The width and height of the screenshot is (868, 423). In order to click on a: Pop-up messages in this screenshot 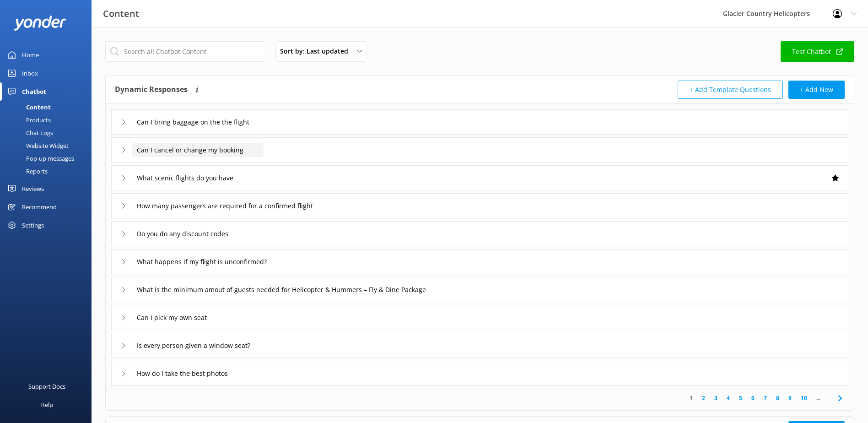, I will do `click(49, 158)`.